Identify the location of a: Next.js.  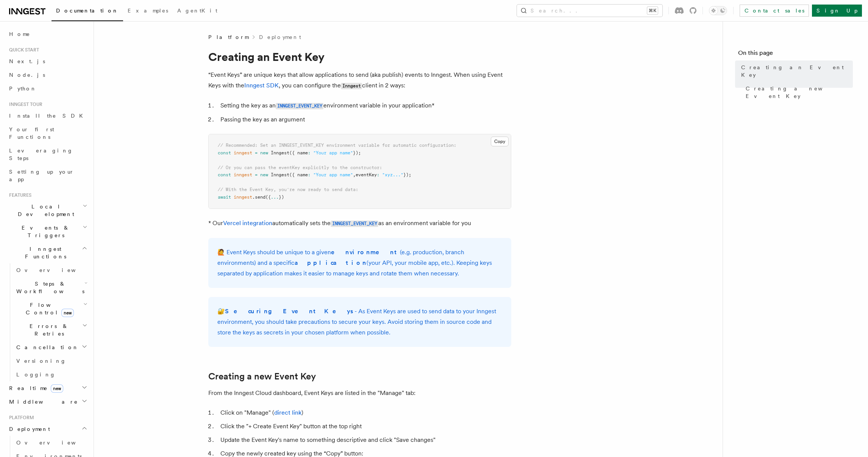
(47, 61).